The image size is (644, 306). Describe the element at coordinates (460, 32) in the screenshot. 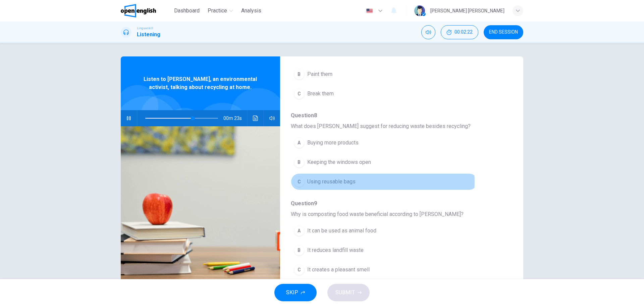

I see `button: 00:02:22` at that location.